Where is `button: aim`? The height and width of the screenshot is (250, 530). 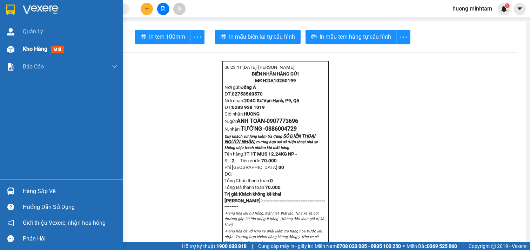
button: aim is located at coordinates (179, 9).